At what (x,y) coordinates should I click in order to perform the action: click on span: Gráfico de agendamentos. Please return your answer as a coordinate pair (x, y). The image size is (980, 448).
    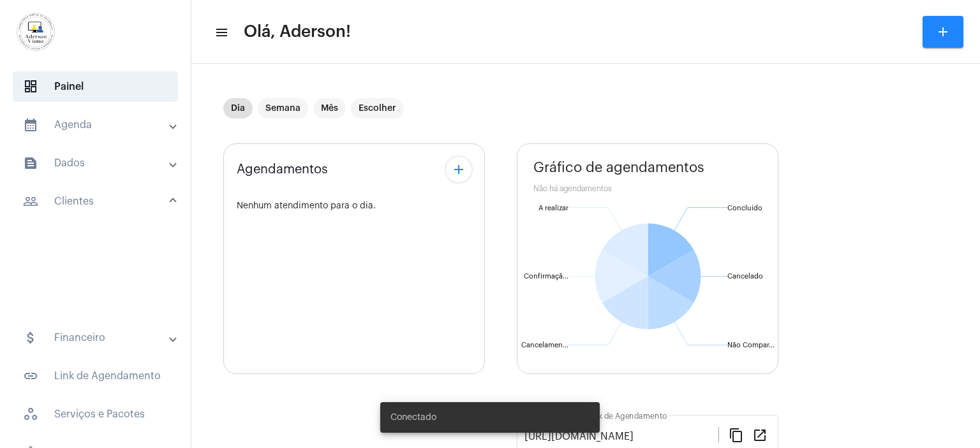
    Looking at the image, I should click on (619, 167).